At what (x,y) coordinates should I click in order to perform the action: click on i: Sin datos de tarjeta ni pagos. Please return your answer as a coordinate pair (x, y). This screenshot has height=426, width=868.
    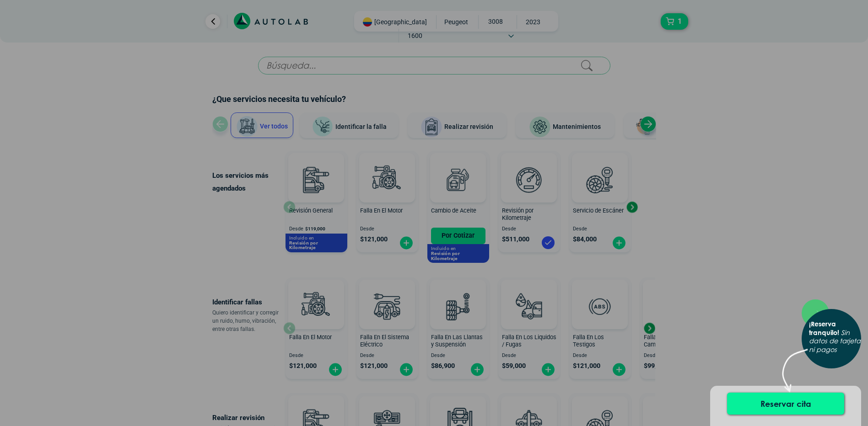
    Looking at the image, I should click on (834, 341).